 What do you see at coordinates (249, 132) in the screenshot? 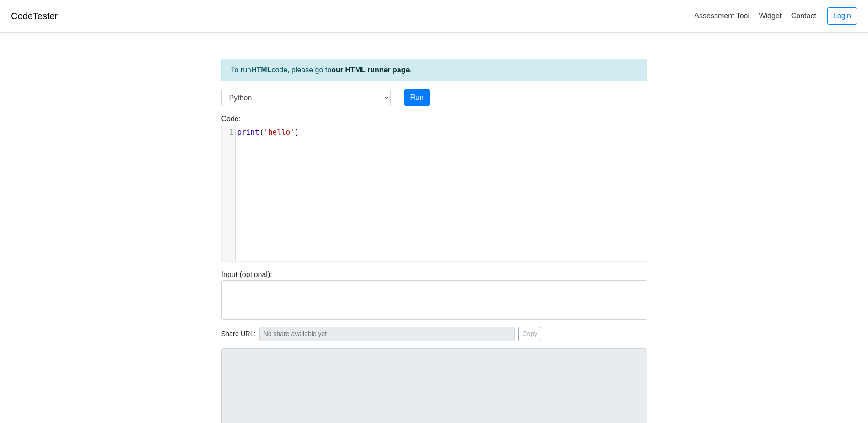
I see `span: print` at bounding box center [249, 132].